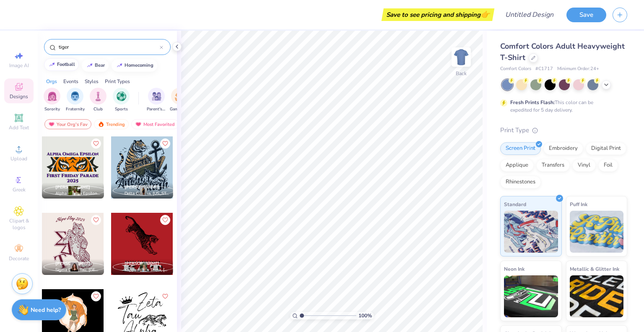 This screenshot has height=332, width=644. Describe the element at coordinates (68, 124) in the screenshot. I see `div: Your Org's Fav` at that location.